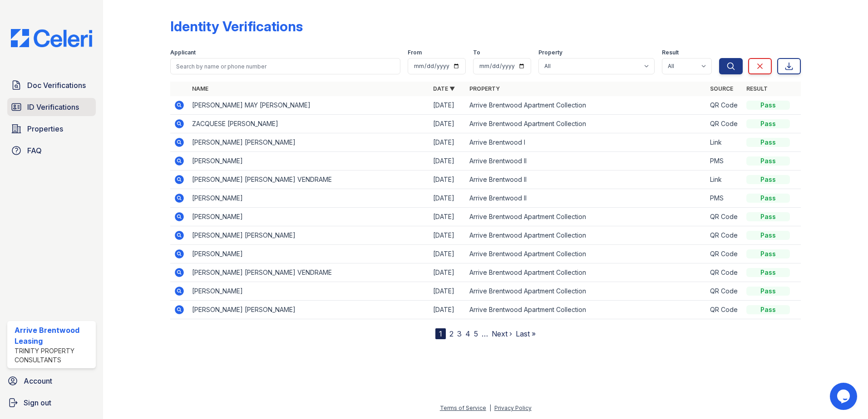 This screenshot has width=868, height=419. Describe the element at coordinates (502, 334) in the screenshot. I see `a: Next ›` at that location.